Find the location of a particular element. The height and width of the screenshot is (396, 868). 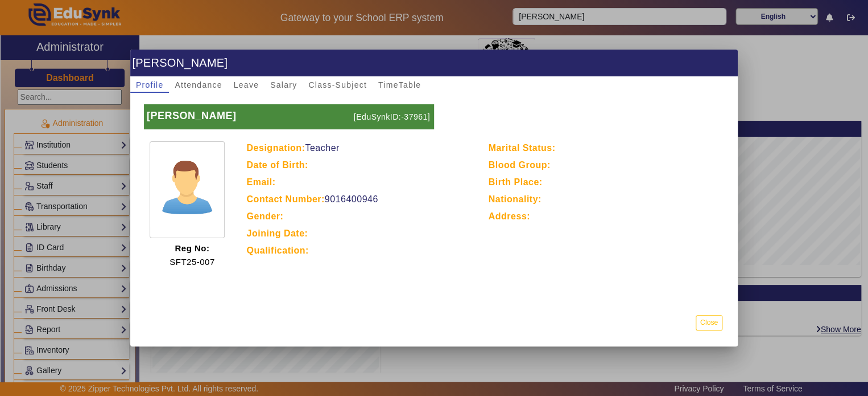

b: Email: is located at coordinates (261, 181).